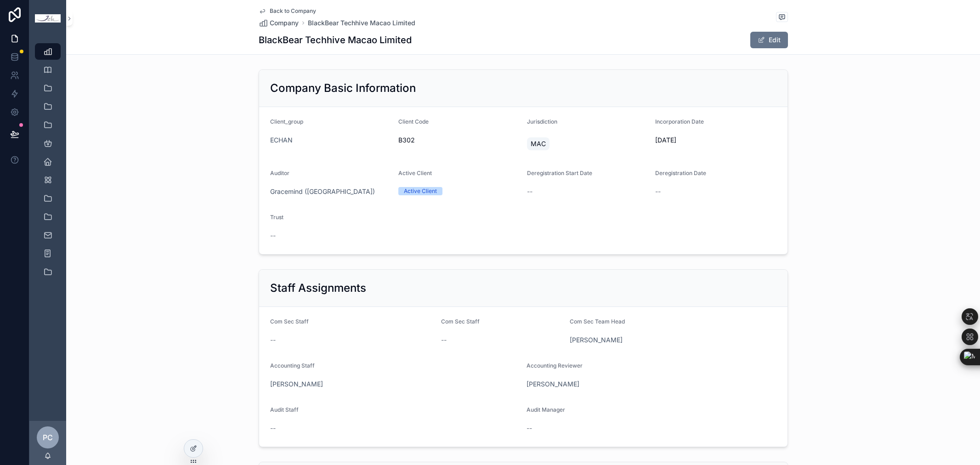 The image size is (980, 465). What do you see at coordinates (415, 173) in the screenshot?
I see `span: Active Client` at bounding box center [415, 173].